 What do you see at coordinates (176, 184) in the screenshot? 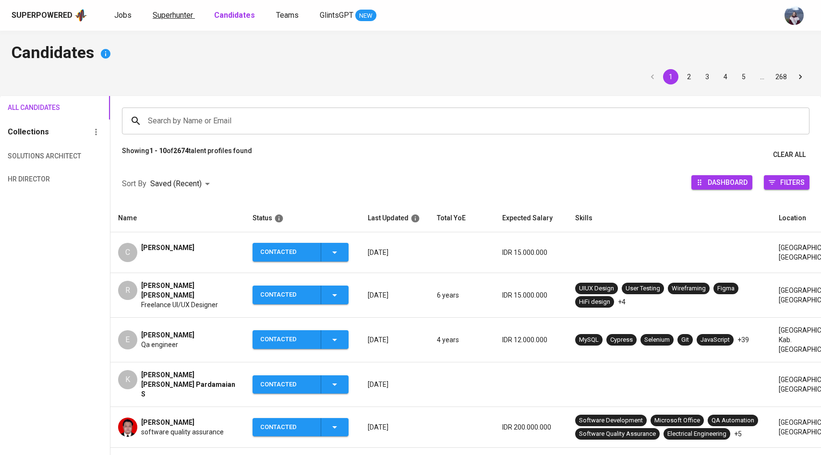
I see `p: Saved (Recent)` at bounding box center [176, 184].